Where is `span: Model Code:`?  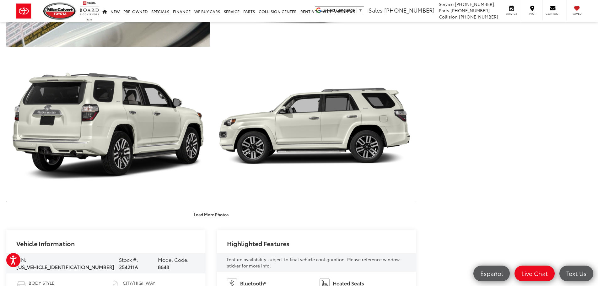
span: Model Code: is located at coordinates (173, 259).